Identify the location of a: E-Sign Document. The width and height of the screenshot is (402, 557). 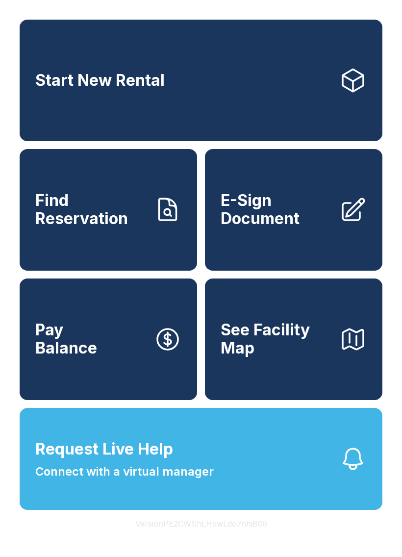
(294, 210).